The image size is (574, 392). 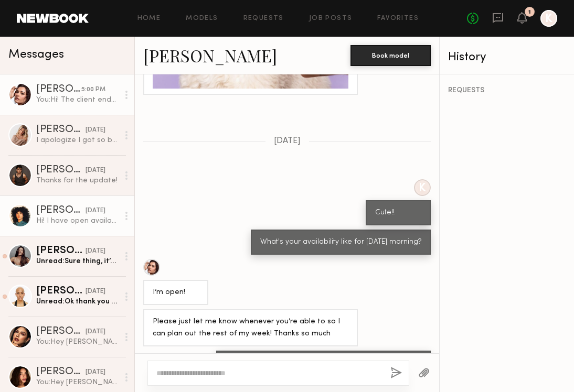 I want to click on div: Hi! I have open availability after 10am but I can be flexible if you want to meet earlier :), so click(x=77, y=220).